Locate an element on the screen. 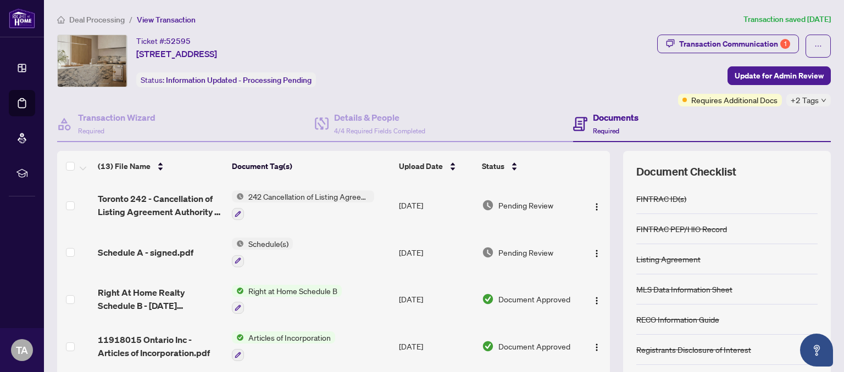  span: 4/4 Required Fields Completed is located at coordinates (380, 131).